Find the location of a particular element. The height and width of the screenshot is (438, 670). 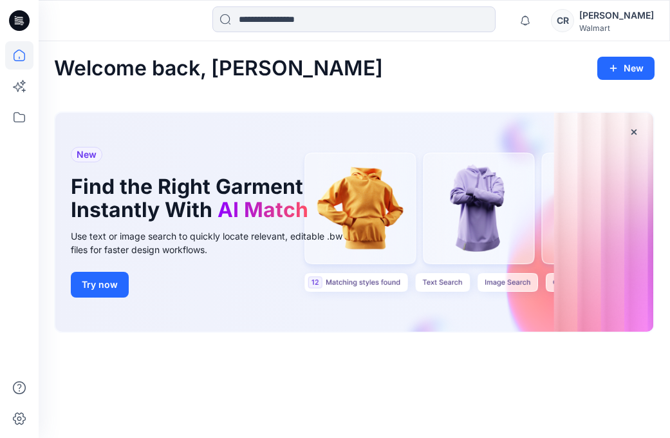

div: CR is located at coordinates (562, 21).